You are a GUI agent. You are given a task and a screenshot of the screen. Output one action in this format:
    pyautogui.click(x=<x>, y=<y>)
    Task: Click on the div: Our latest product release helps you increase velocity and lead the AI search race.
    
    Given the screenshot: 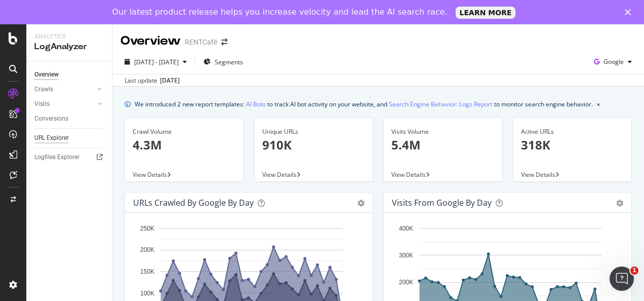 What is the action you would take?
    pyautogui.click(x=280, y=12)
    